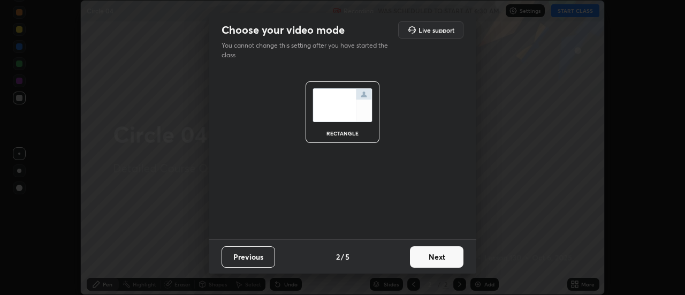 The height and width of the screenshot is (295, 685). What do you see at coordinates (338, 256) in the screenshot?
I see `h4: 2` at bounding box center [338, 256].